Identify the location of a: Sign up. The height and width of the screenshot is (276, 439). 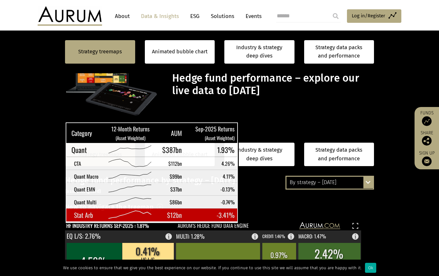
(426, 158).